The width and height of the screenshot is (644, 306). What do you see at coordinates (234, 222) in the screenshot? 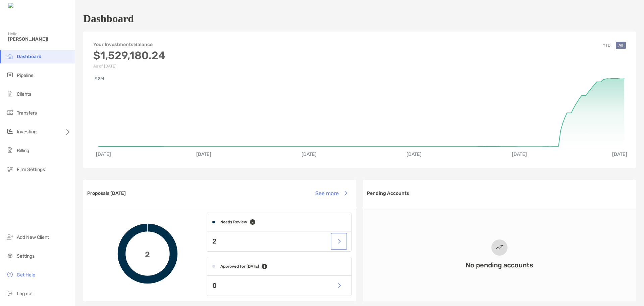
I see `h4: Needs Review` at bounding box center [234, 222].